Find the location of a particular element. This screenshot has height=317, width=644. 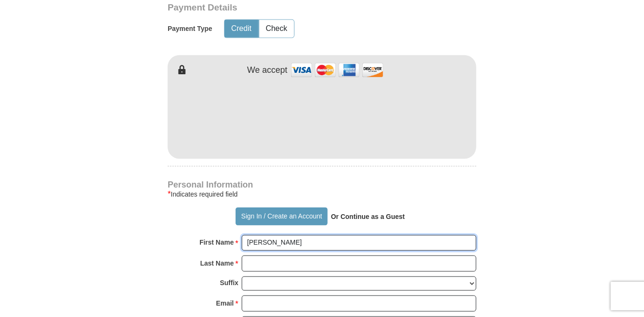

div: Indicates required field is located at coordinates (322, 194).